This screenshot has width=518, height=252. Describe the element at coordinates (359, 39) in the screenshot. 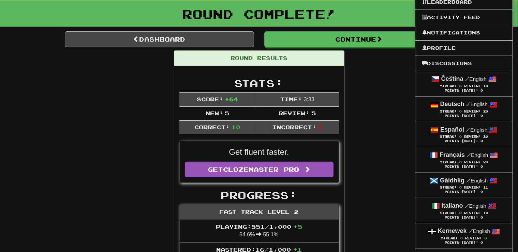

I see `button: Continue` at that location.